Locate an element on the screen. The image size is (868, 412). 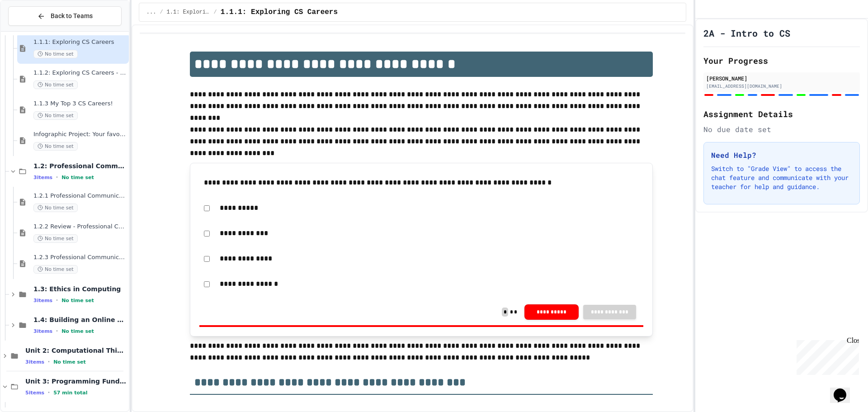
span: Unit 3: Programming Fundamentals is located at coordinates (76, 382).